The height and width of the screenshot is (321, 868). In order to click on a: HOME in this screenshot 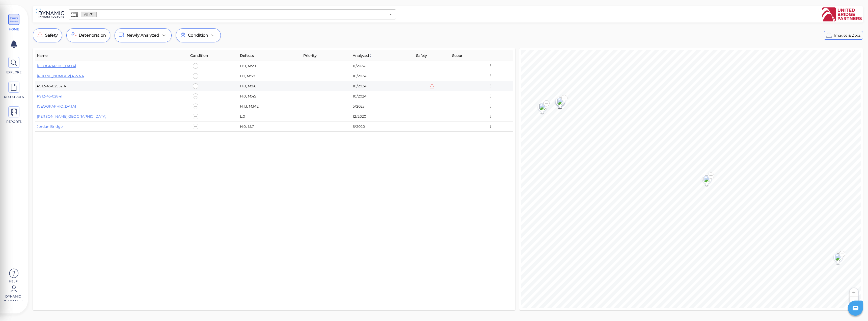, I will do `click(14, 23)`.